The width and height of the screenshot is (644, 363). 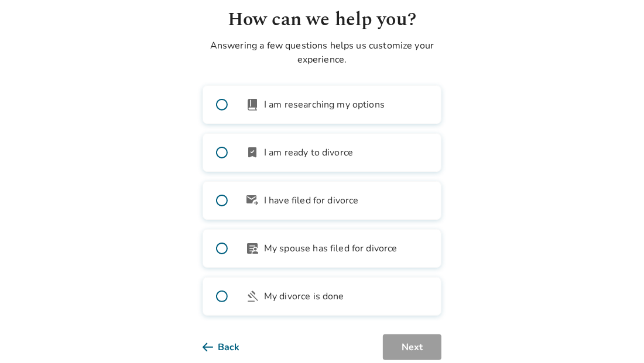 What do you see at coordinates (230, 347) in the screenshot?
I see `button: Back` at bounding box center [230, 347].